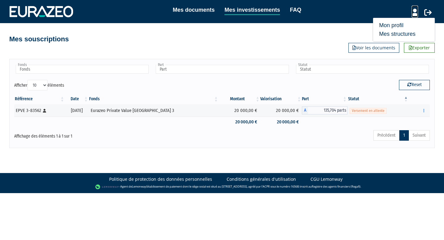 The height and width of the screenshot is (240, 444). What do you see at coordinates (261, 179) in the screenshot?
I see `a: Conditions générales d'utilisation` at bounding box center [261, 179].